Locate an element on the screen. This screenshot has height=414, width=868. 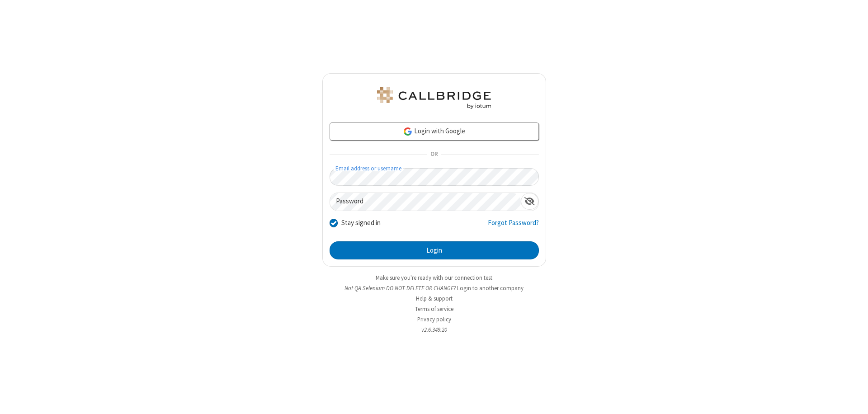
a: Forgot Password? is located at coordinates (513, 226).